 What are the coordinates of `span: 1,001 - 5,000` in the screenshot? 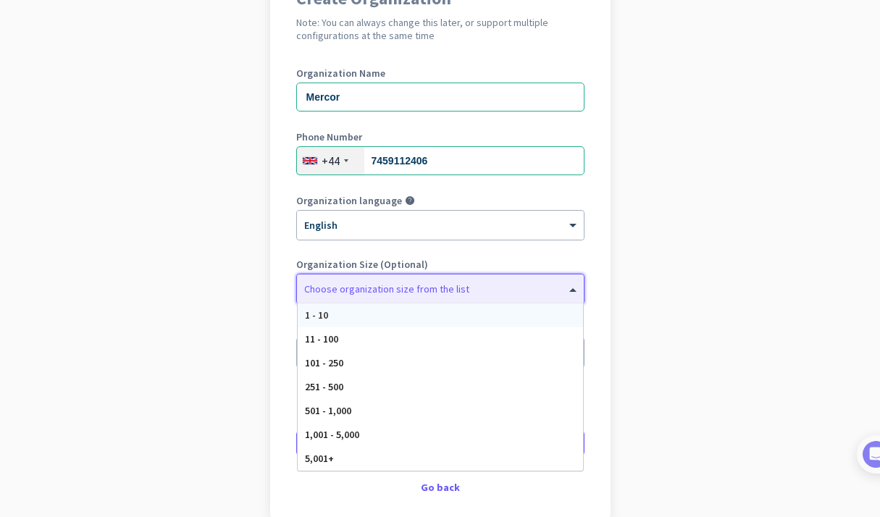 It's located at (332, 435).